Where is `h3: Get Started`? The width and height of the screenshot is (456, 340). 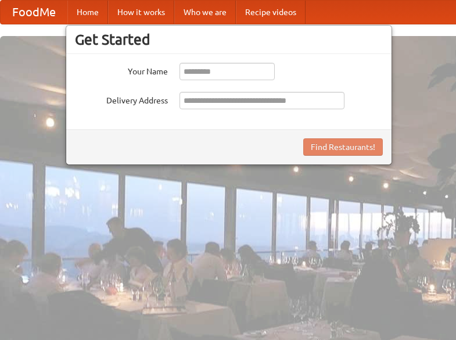
h3: Get Started is located at coordinates (229, 39).